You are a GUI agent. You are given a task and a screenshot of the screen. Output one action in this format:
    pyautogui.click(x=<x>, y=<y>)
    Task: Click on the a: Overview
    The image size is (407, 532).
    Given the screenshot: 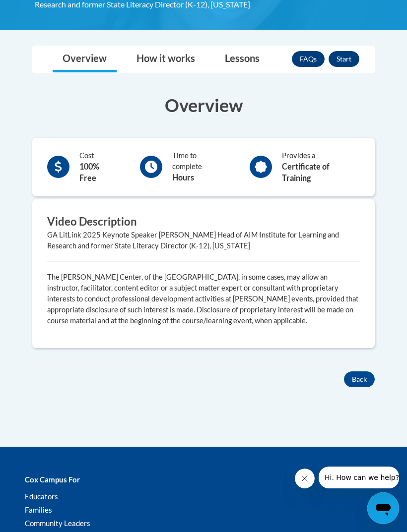 What is the action you would take?
    pyautogui.click(x=84, y=59)
    